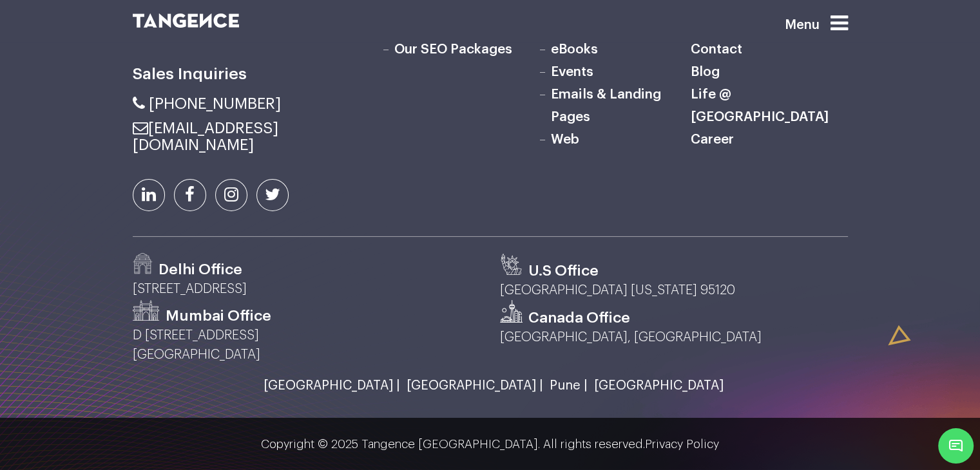 The width and height of the screenshot is (980, 470). Describe the element at coordinates (572, 71) in the screenshot. I see `a: Events` at that location.